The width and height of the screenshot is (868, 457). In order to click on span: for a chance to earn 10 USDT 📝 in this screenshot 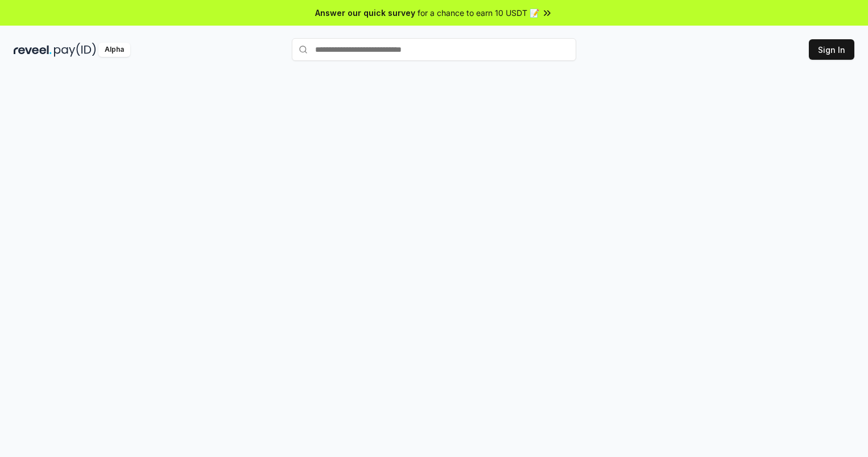, I will do `click(478, 13)`.